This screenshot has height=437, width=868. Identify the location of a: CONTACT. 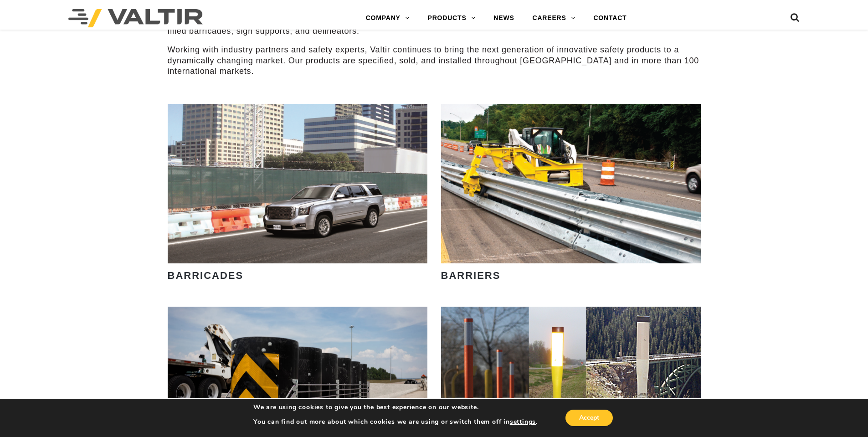
(610, 18).